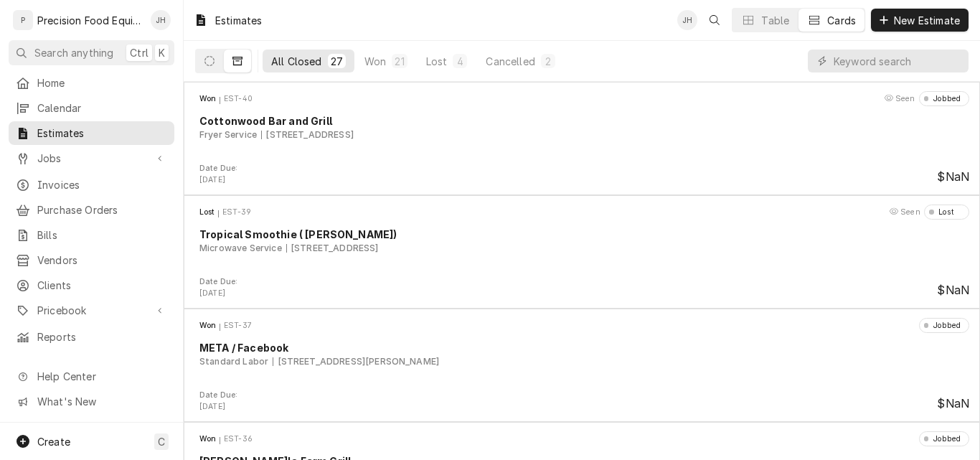 The width and height of the screenshot is (980, 460). I want to click on div: 27, so click(337, 61).